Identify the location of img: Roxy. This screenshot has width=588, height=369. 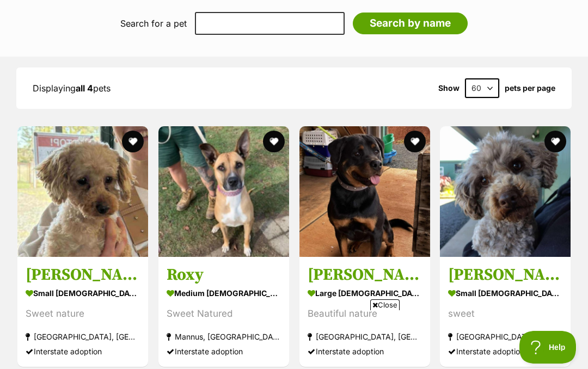
(224, 192).